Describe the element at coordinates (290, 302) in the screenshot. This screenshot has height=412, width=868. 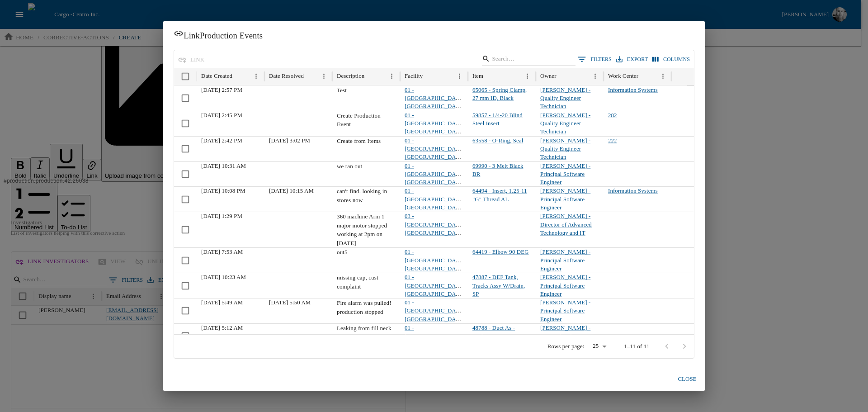
I see `span: 01/29/2025 5:50 AM` at that location.